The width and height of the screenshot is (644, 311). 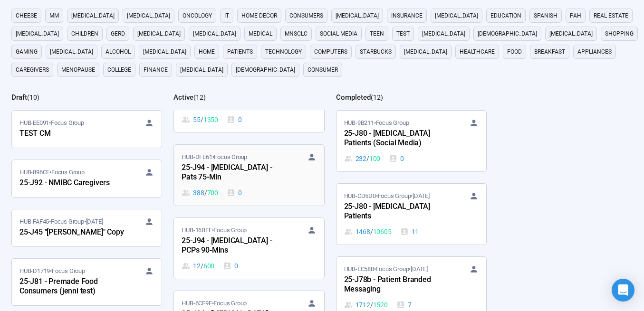 I want to click on span: HUB-9B211 • Focus Group, so click(x=377, y=123).